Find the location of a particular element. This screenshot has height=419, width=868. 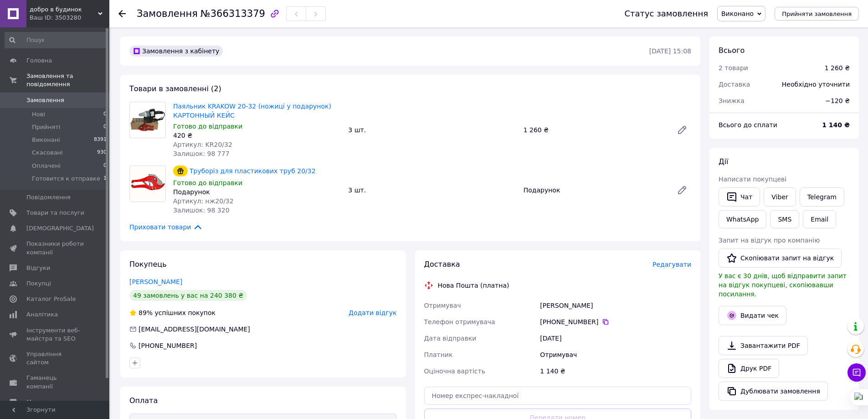

button: Чат з покупцем is located at coordinates (857, 373).